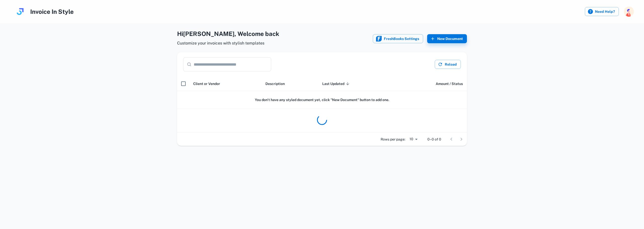 Image resolution: width=644 pixels, height=229 pixels. I want to click on span: Description, so click(275, 84).